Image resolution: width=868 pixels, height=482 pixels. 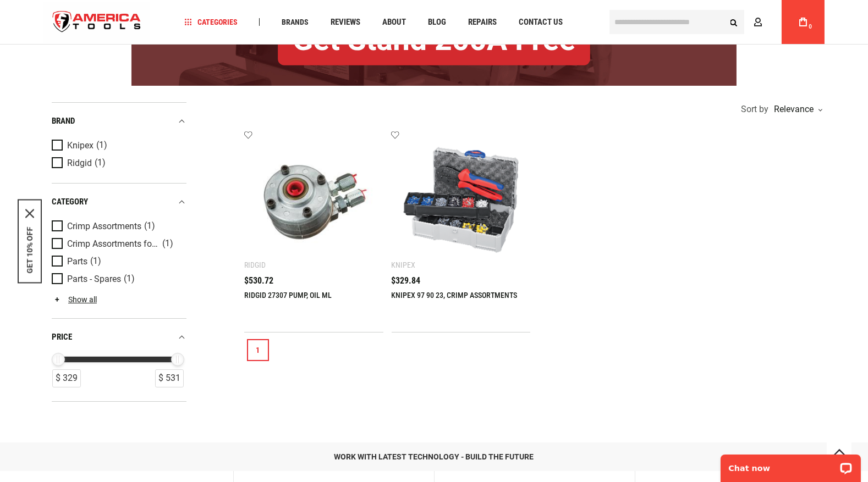 What do you see at coordinates (796, 110) in the screenshot?
I see `div: Relevance` at bounding box center [796, 110].